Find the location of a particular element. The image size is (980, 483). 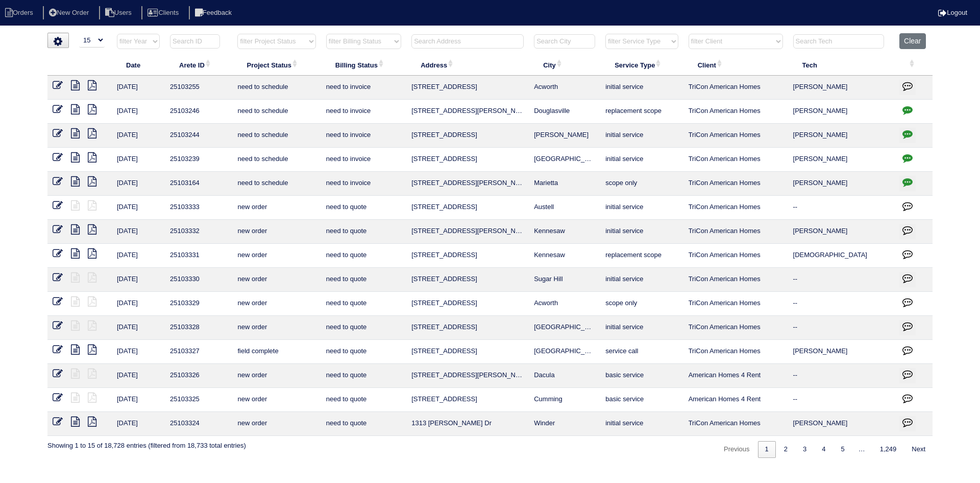

li: Clients is located at coordinates (164, 13).